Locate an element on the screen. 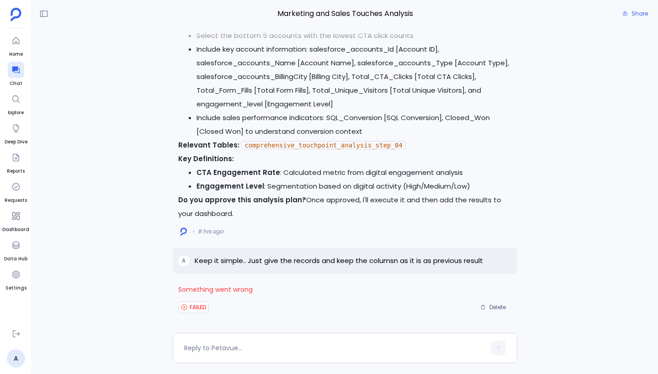 The height and width of the screenshot is (374, 658). p: Once approved, I'll execute it and then add the results to your dashboard. is located at coordinates (345, 207).